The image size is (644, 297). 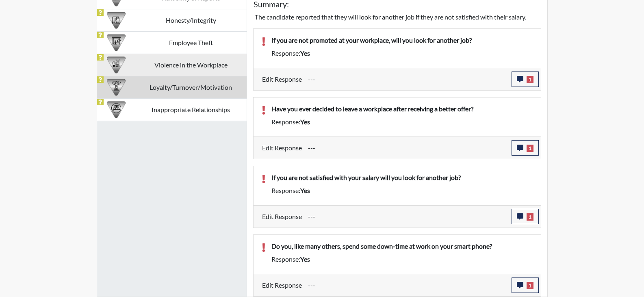 I want to click on td: Inappropriate Relationships, so click(x=191, y=109).